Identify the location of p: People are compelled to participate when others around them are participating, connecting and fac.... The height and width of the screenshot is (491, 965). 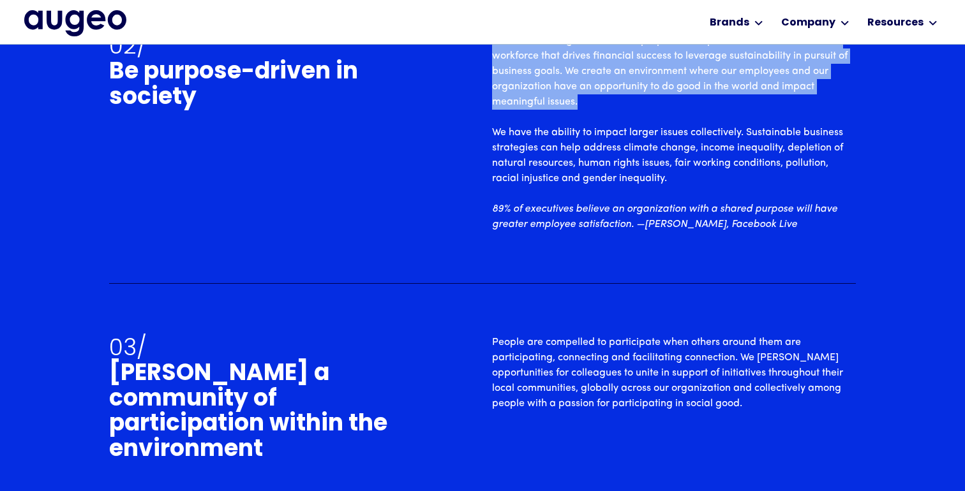
(674, 373).